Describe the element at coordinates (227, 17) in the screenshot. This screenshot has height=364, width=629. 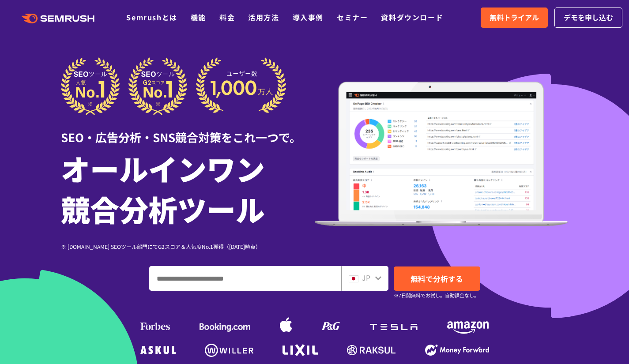
I see `a: 料金` at that location.